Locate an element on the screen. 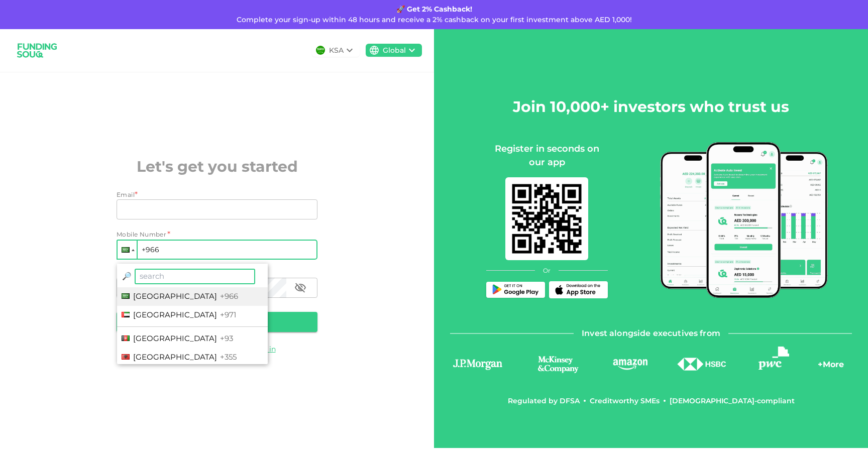 The image size is (868, 451). div: Saudi Arabia: + 966 is located at coordinates (127, 249).